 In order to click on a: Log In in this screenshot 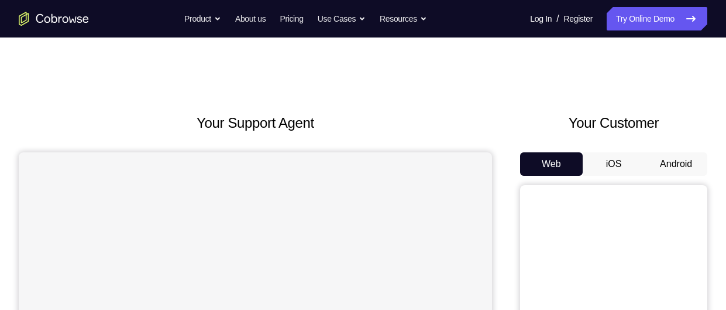, I will do `click(541, 19)`.